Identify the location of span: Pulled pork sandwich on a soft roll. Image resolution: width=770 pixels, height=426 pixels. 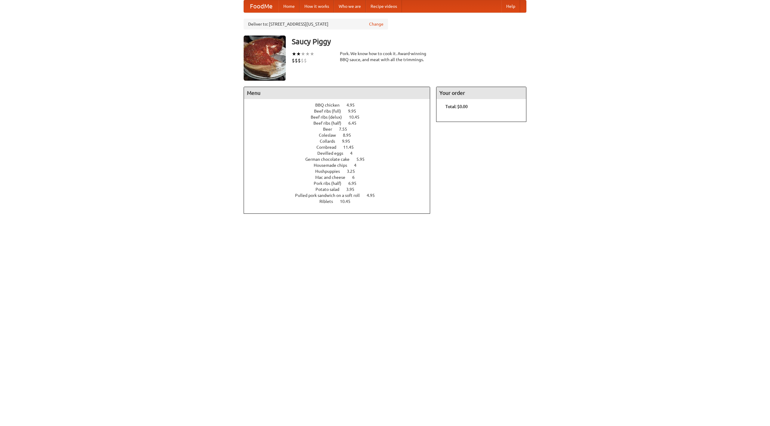
(330, 195).